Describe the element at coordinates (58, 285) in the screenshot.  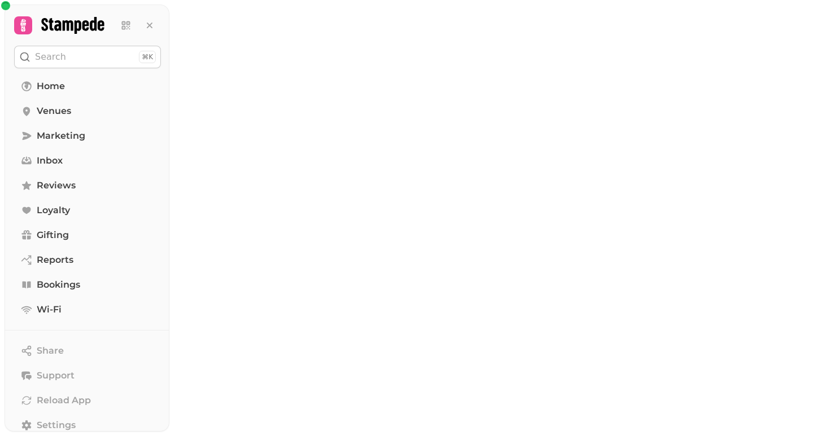
I see `span: Bookings` at that location.